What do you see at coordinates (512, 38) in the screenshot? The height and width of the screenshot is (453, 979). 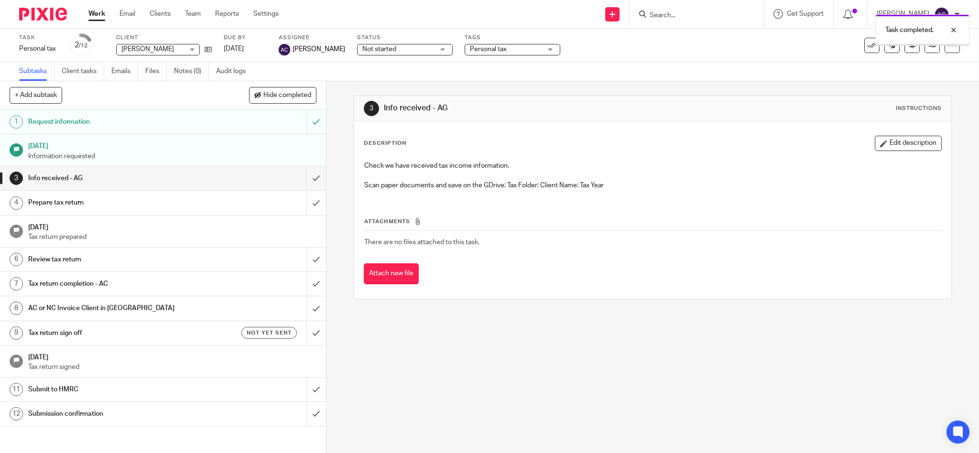 I see `label: Tags` at bounding box center [512, 38].